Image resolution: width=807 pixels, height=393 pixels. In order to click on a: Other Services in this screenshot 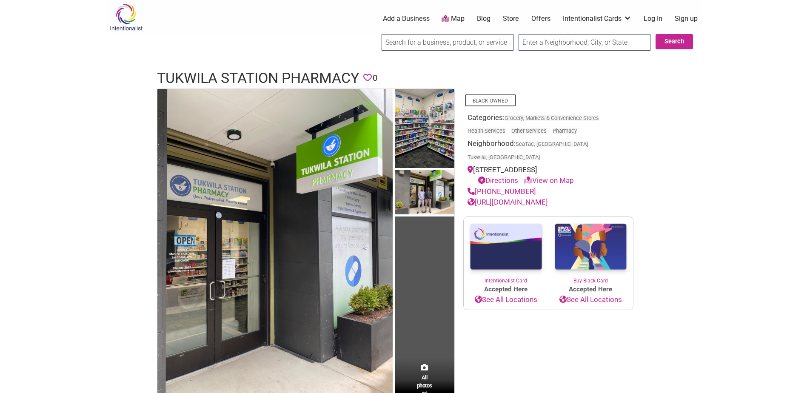, I will do `click(529, 131)`.